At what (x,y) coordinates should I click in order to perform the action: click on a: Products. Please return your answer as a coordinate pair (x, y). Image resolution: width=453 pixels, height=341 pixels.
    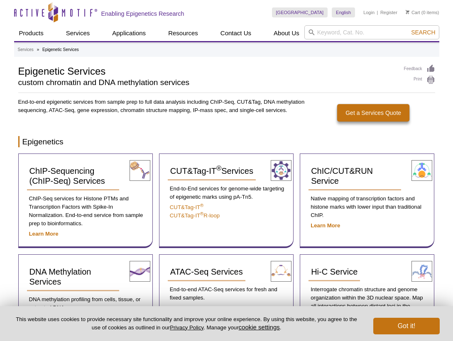
    Looking at the image, I should click on (31, 33).